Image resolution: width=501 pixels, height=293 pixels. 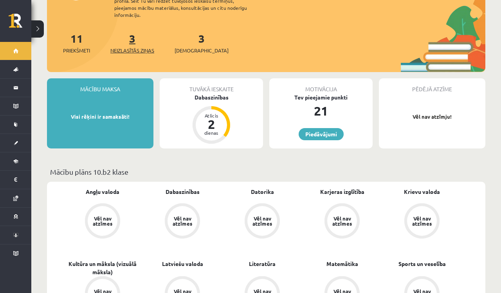 I want to click on p: Mācību plāns 10.b2 klase, so click(x=266, y=171).